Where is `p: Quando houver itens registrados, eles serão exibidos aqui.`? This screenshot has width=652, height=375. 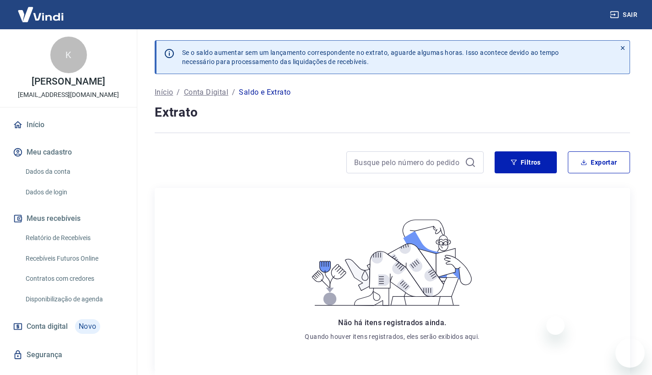 p: Quando houver itens registrados, eles serão exibidos aqui. is located at coordinates (392, 337).